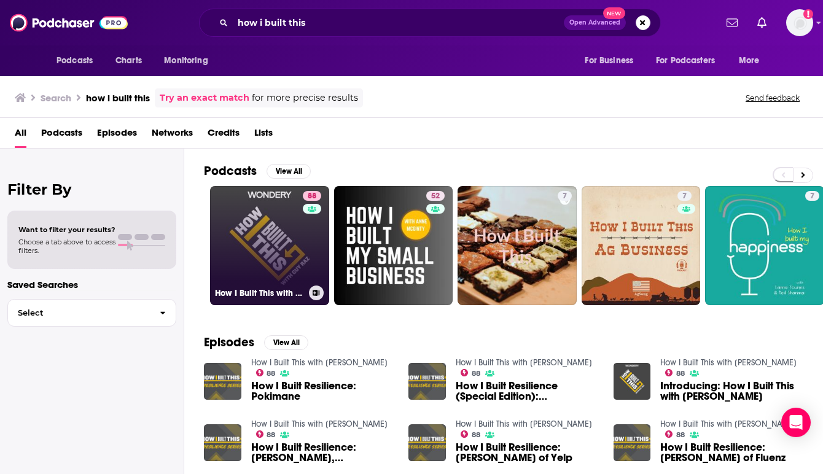  Describe the element at coordinates (632, 443) in the screenshot. I see `img: How I Built Resilience: Sonia Gil of Fluenz` at that location.